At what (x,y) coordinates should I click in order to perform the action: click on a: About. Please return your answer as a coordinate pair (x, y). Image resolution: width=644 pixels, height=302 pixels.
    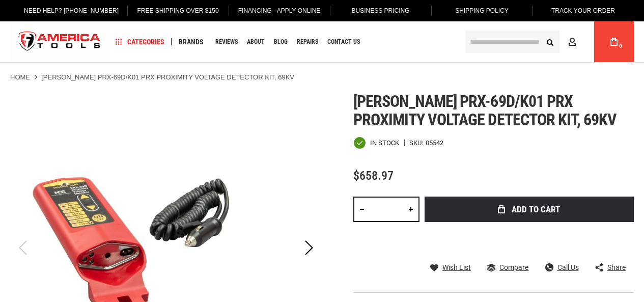
    Looking at the image, I should click on (255, 42).